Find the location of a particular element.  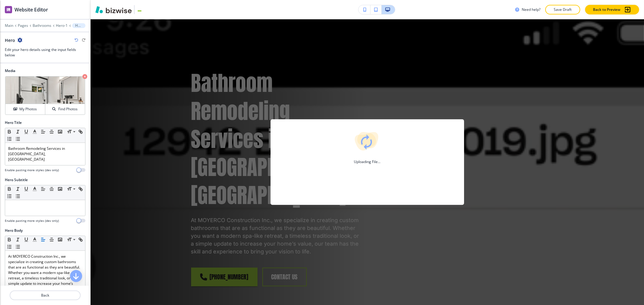

h4: My Photos is located at coordinates (28, 109).